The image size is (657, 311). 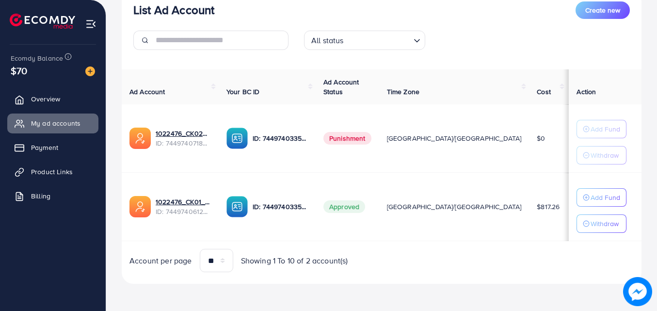 What do you see at coordinates (42, 21) in the screenshot?
I see `img: logo` at bounding box center [42, 21].